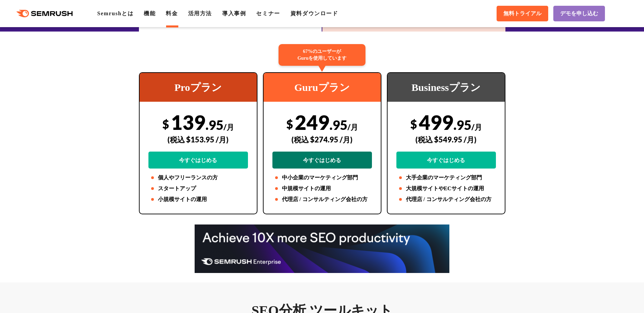 This screenshot has width=644, height=313. What do you see at coordinates (579, 14) in the screenshot?
I see `span: デモを申し込む` at bounding box center [579, 14].